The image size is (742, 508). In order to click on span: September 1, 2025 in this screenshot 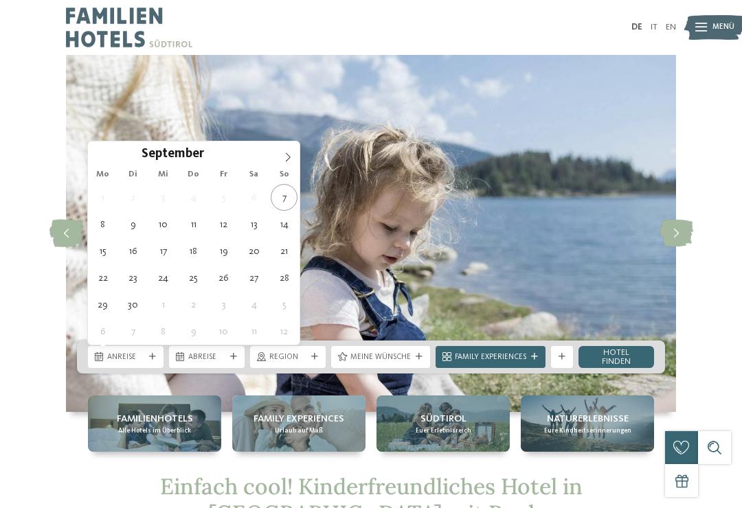, I will do `click(102, 197)`.